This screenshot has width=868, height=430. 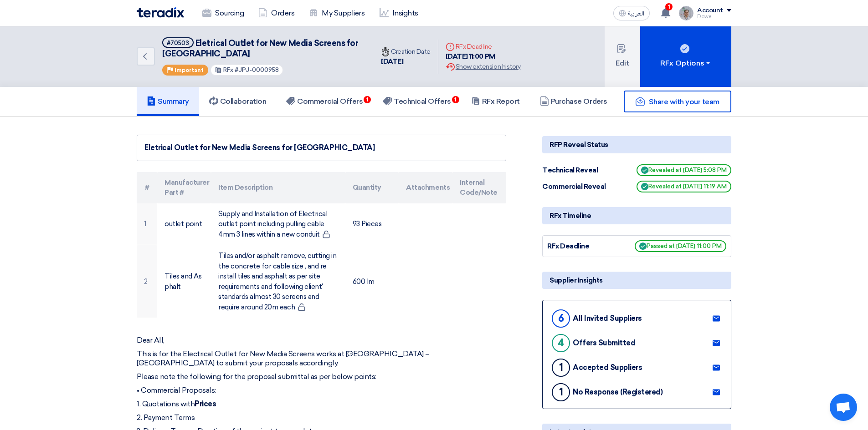 I want to click on h5: RFx Report, so click(x=495, y=101).